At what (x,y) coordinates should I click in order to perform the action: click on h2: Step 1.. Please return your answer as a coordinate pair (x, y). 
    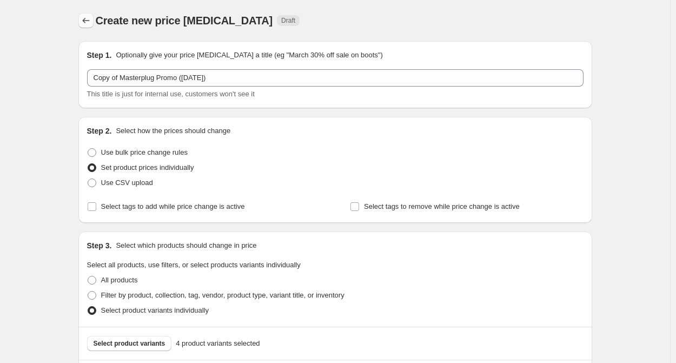
    Looking at the image, I should click on (99, 55).